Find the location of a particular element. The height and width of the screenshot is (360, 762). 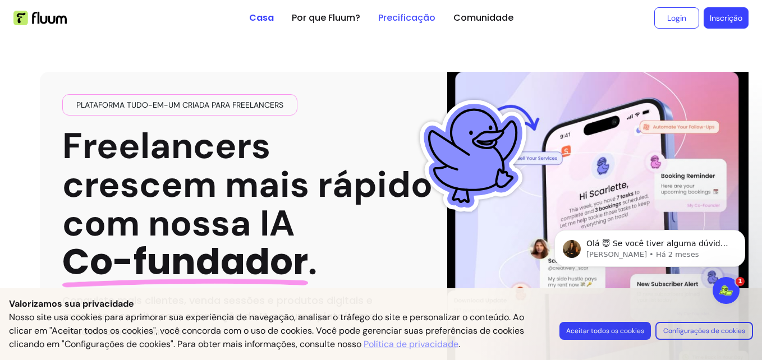

font: Freelancers crescem mais rápido com nossa IA is located at coordinates (248, 185).